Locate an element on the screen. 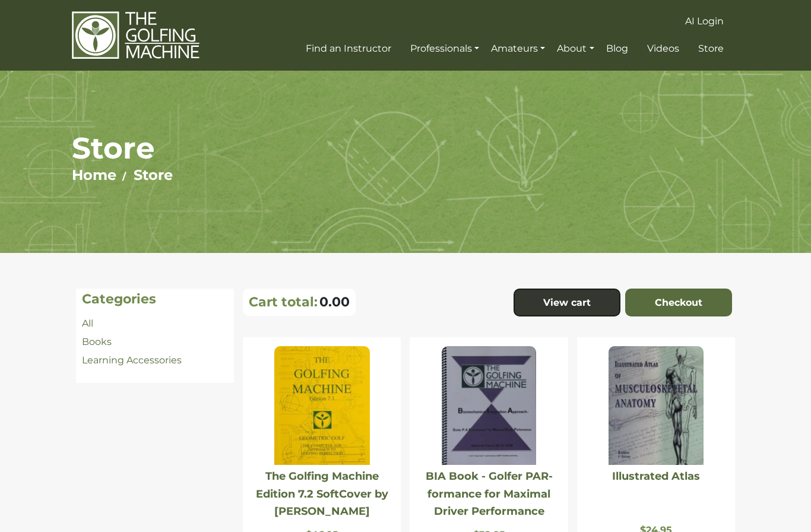 This screenshot has width=811, height=532. span: Videos is located at coordinates (663, 48).